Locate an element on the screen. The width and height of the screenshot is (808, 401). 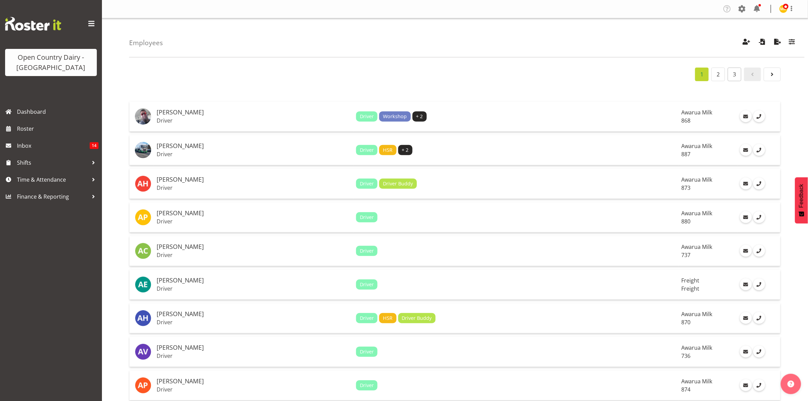
span: 880 is located at coordinates (686, 221).